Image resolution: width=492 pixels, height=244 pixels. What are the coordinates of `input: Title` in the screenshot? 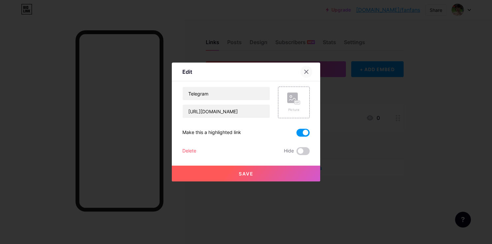 It's located at (226, 94).